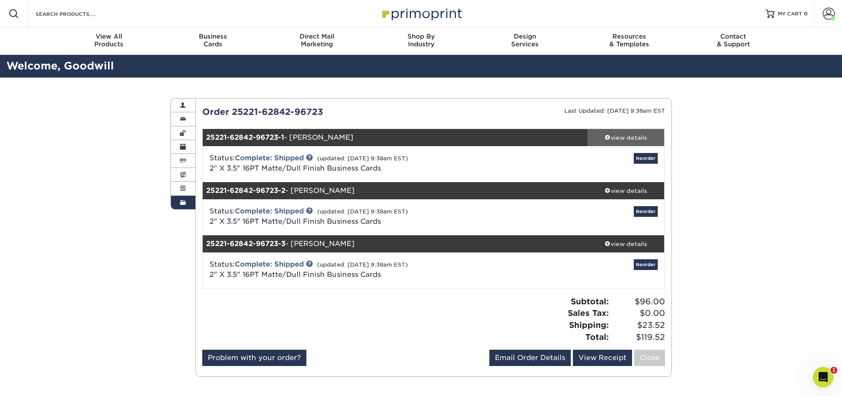 The height and width of the screenshot is (396, 842). What do you see at coordinates (245, 190) in the screenshot?
I see `strong: 25221-62842-96723-2` at bounding box center [245, 190].